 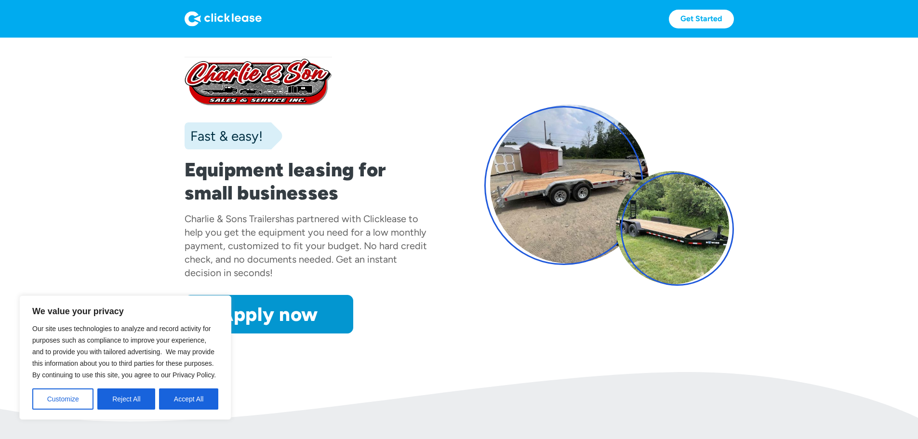 I want to click on h1: Equipment leasing for small businesses, so click(x=309, y=181).